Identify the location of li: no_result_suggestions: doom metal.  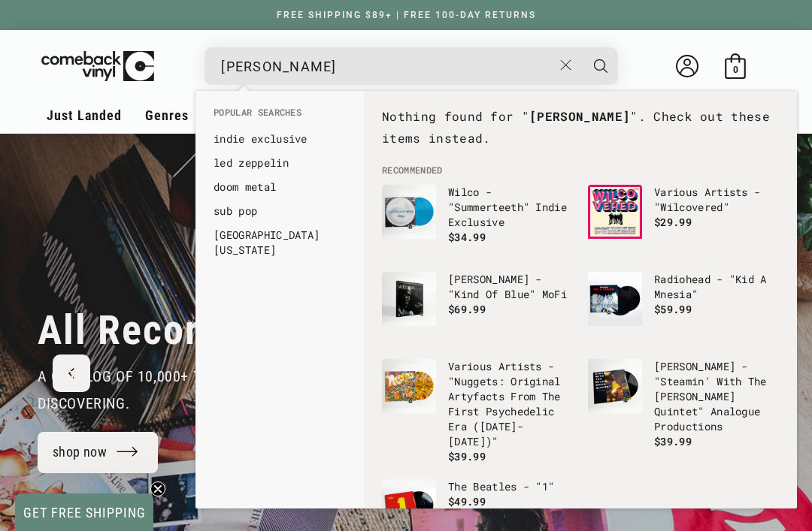
(280, 187).